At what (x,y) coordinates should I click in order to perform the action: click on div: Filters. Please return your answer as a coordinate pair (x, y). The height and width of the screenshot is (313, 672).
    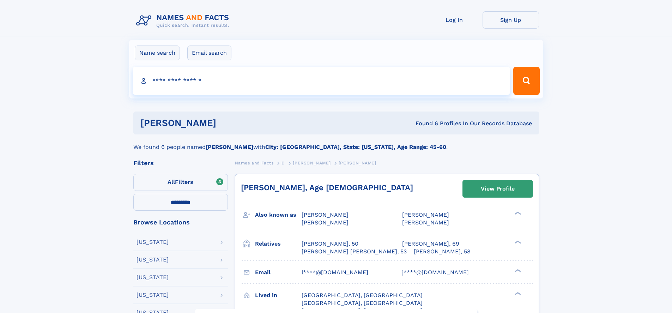
    Looking at the image, I should click on (181, 163).